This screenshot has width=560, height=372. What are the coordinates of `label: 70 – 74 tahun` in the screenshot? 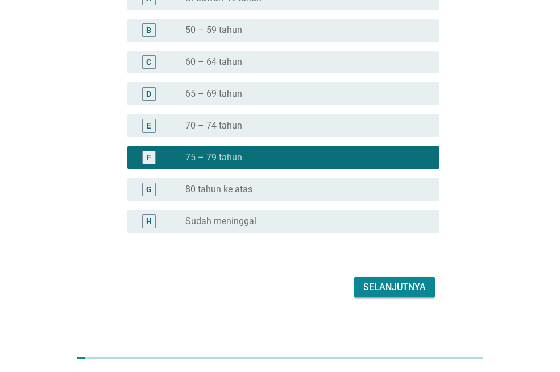 It's located at (214, 126).